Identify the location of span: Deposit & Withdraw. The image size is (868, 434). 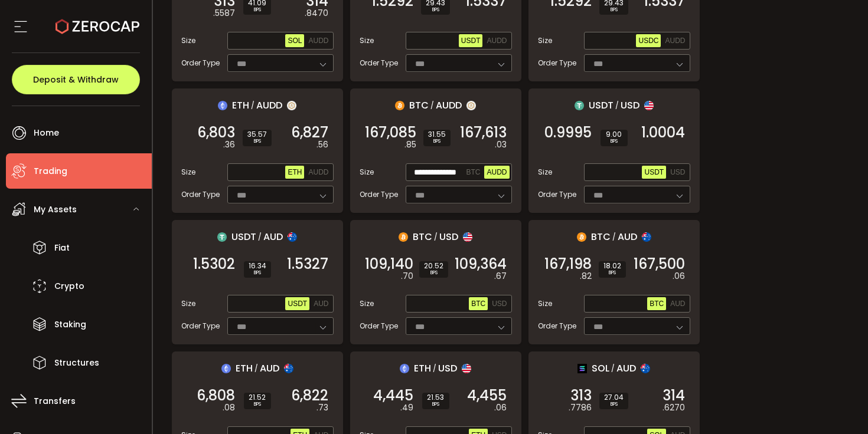
(76, 79).